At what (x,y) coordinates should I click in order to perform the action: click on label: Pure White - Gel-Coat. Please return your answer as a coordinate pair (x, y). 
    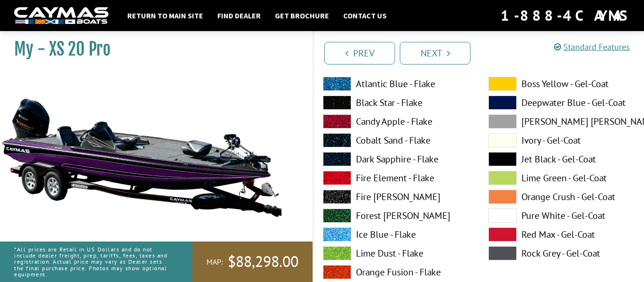
    Looking at the image, I should click on (562, 216).